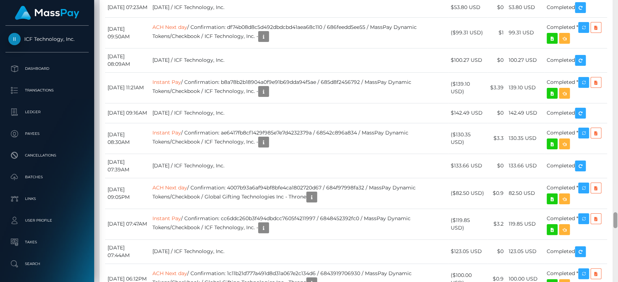 The height and width of the screenshot is (282, 618). What do you see at coordinates (525, 193) in the screenshot?
I see `td: 82.50 USD` at bounding box center [525, 193].